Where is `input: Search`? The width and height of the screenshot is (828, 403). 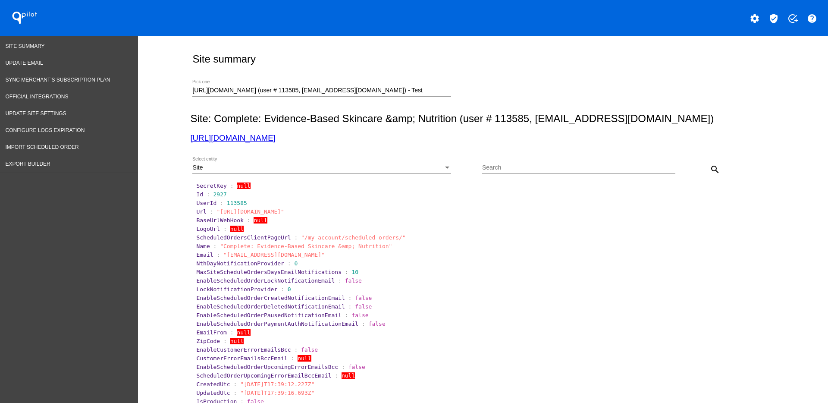 input: Search is located at coordinates (579, 168).